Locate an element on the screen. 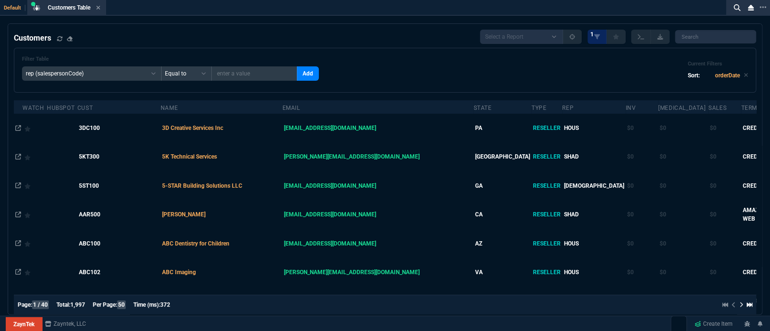 The height and width of the screenshot is (331, 770). span: ABC102 is located at coordinates (89, 272).